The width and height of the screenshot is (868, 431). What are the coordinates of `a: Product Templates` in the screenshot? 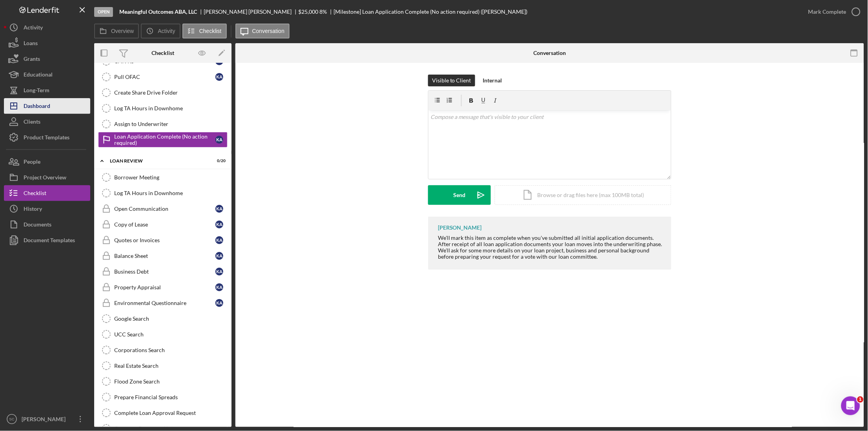 It's located at (47, 138).